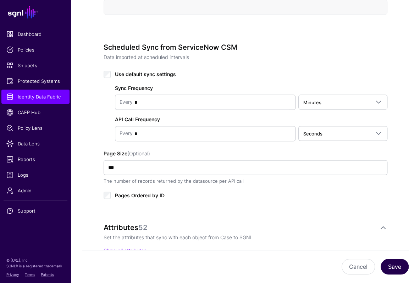  What do you see at coordinates (35, 97) in the screenshot?
I see `span: Identity Data Fabric` at bounding box center [35, 97].